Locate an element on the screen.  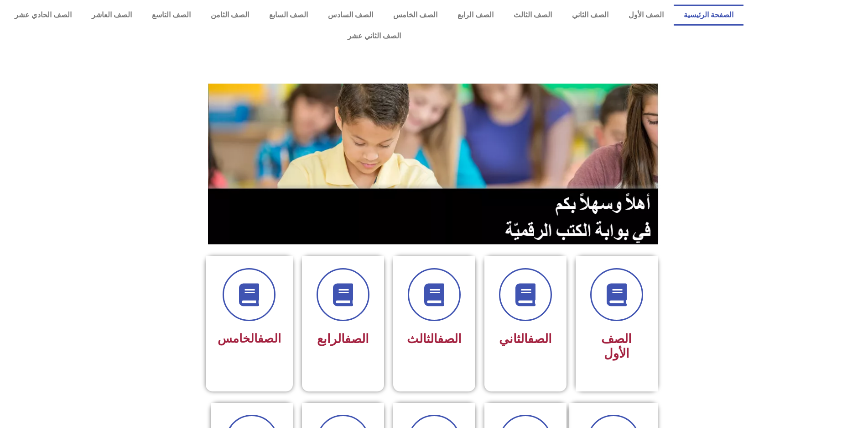
span: الرابع is located at coordinates (343, 338).